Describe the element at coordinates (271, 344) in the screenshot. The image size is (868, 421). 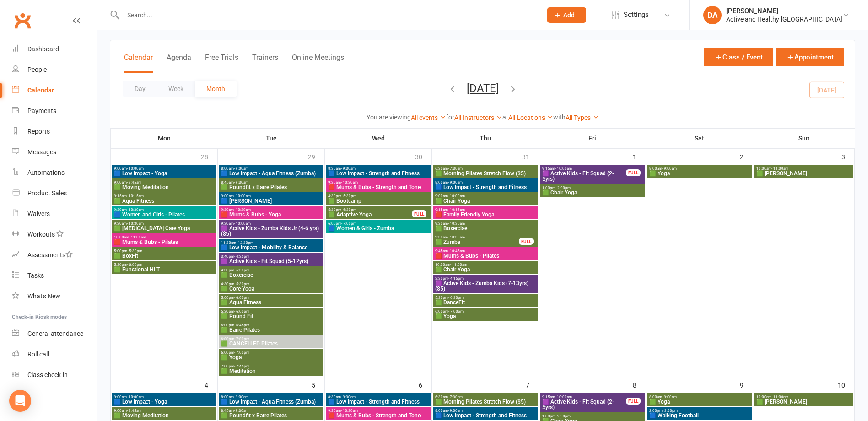
I see `span: 🟩 CANCELLED Pilates` at that location.